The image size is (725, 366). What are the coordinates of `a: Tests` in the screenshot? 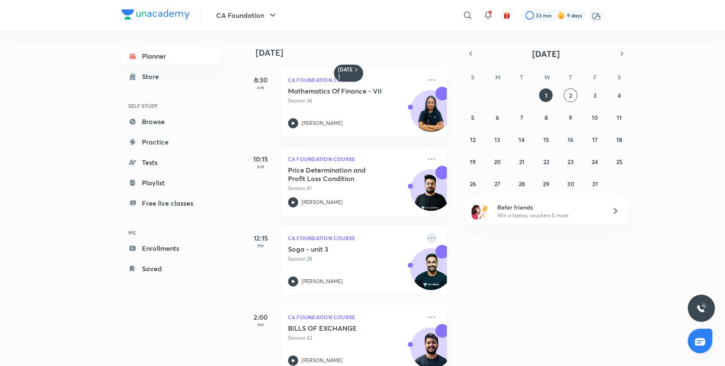 It's located at (171, 162).